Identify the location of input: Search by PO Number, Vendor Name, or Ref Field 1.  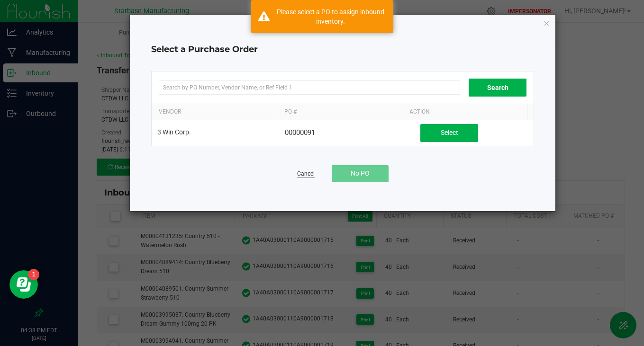
(309, 87).